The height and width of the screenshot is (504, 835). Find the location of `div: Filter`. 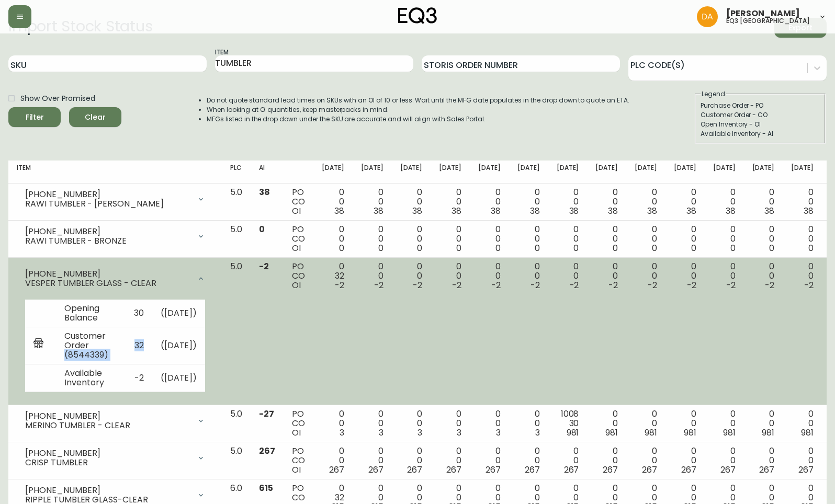

div: Filter is located at coordinates (35, 117).